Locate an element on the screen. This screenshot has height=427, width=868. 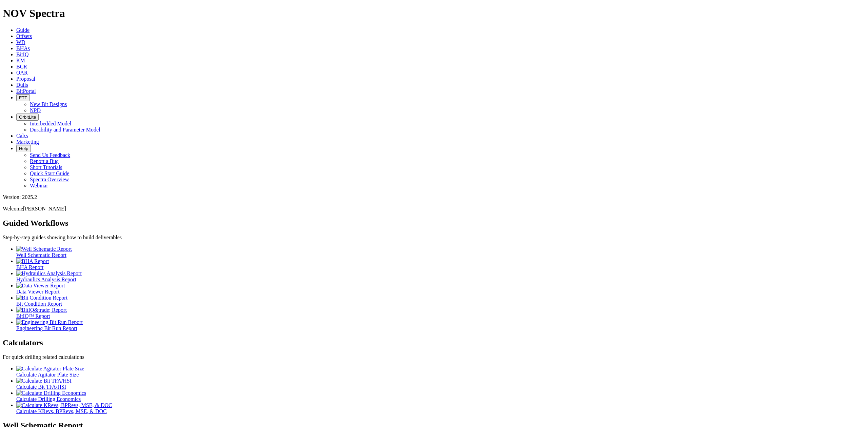
a: Guide is located at coordinates (23, 30).